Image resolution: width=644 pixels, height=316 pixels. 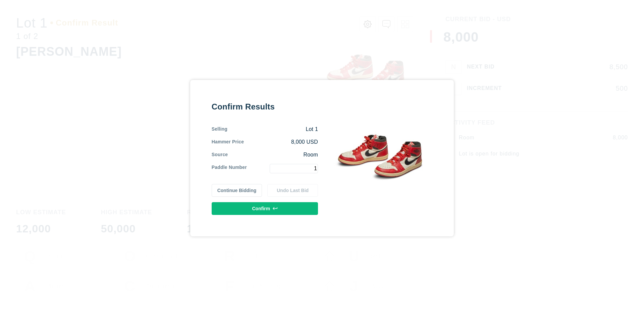 What do you see at coordinates (265, 209) in the screenshot?
I see `button: Confirm` at bounding box center [265, 209].